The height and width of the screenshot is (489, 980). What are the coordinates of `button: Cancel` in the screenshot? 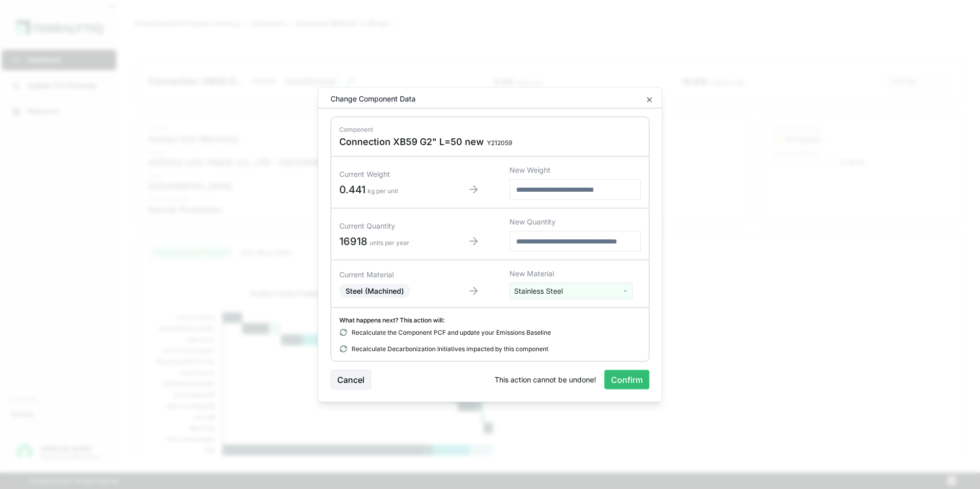 It's located at (350, 380).